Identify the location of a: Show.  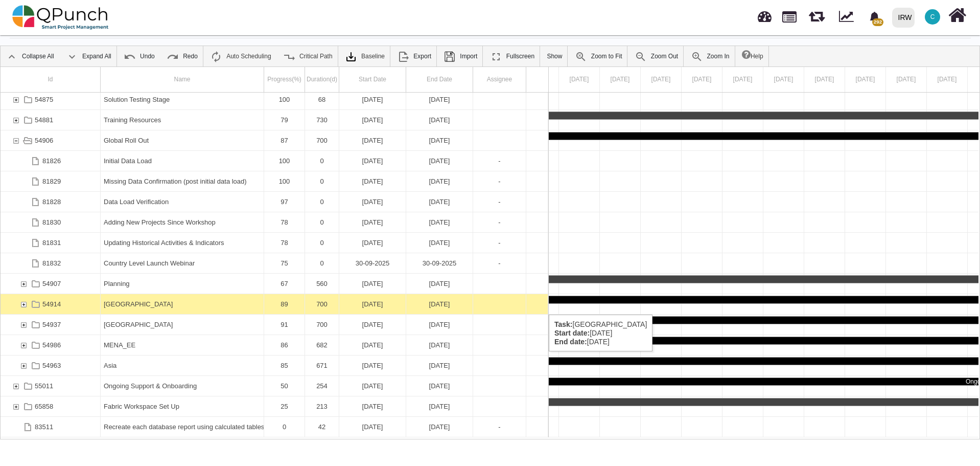
(554, 56).